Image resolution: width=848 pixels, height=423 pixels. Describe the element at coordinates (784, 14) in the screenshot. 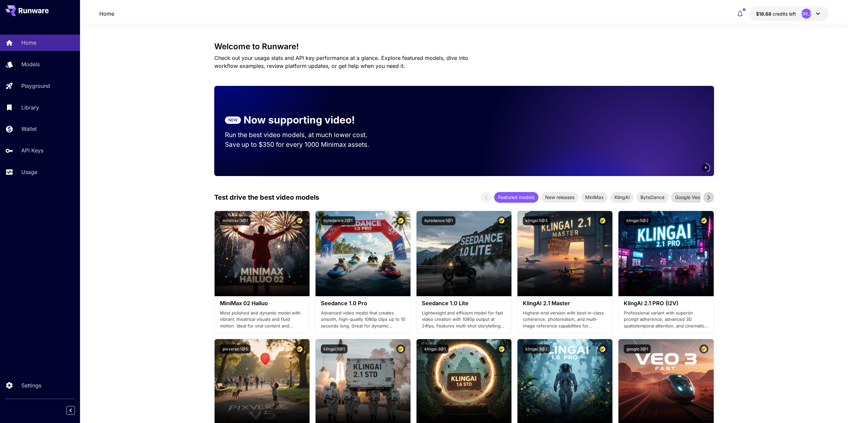

I see `span: credits left` at that location.